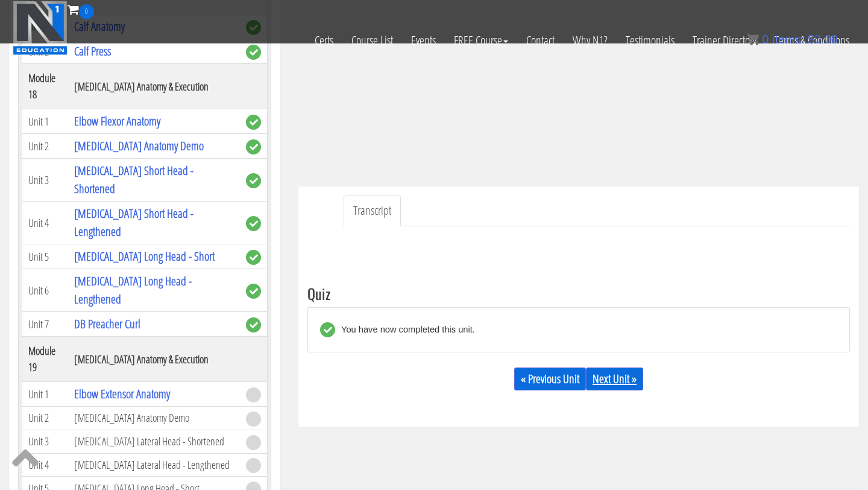 This screenshot has width=868, height=490. What do you see at coordinates (45, 290) in the screenshot?
I see `td: Unit 6` at bounding box center [45, 290].